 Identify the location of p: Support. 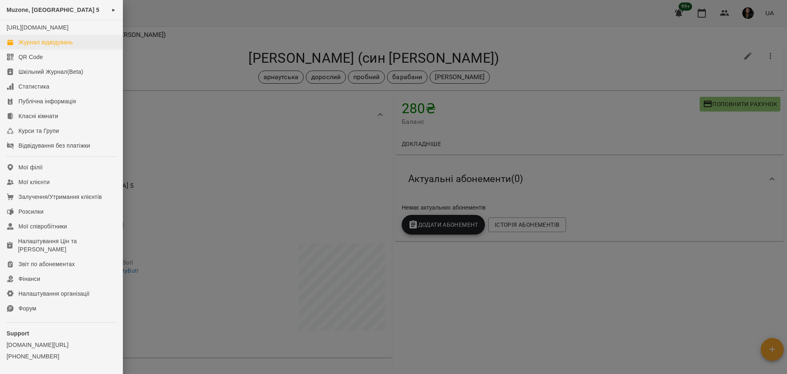
(61, 333).